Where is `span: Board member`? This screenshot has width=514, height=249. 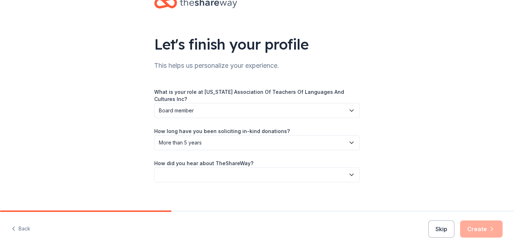 span: Board member is located at coordinates (252, 111).